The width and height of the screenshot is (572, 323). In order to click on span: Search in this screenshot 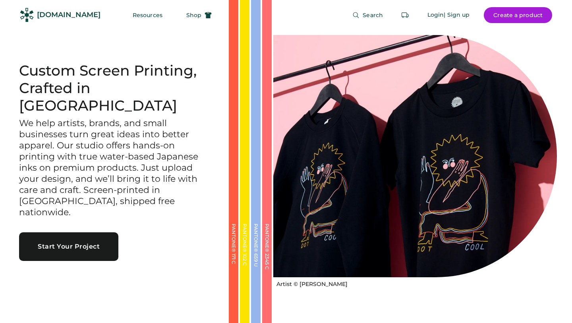, I will do `click(373, 15)`.